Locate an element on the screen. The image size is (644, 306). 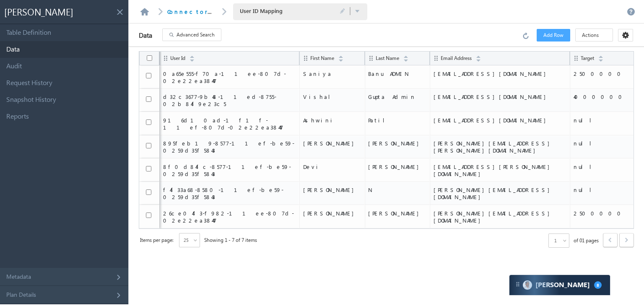
span: of 01 pages is located at coordinates (586, 240).